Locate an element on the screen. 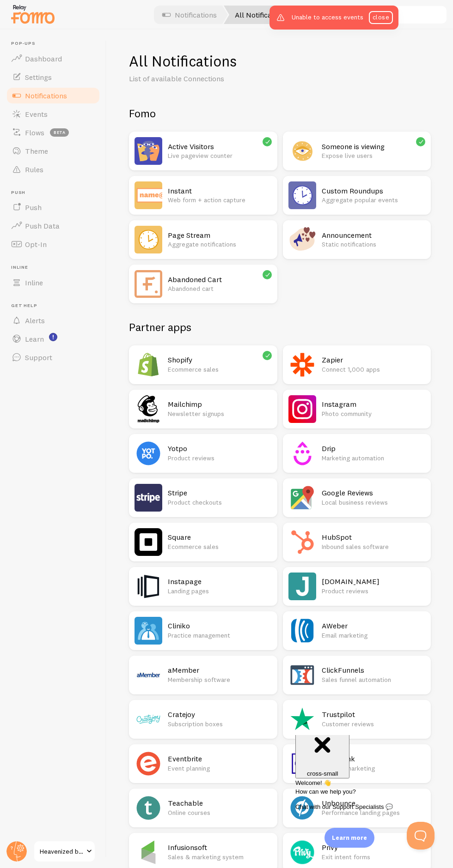 This screenshot has width=453, height=868. img: Drip is located at coordinates (302, 454).